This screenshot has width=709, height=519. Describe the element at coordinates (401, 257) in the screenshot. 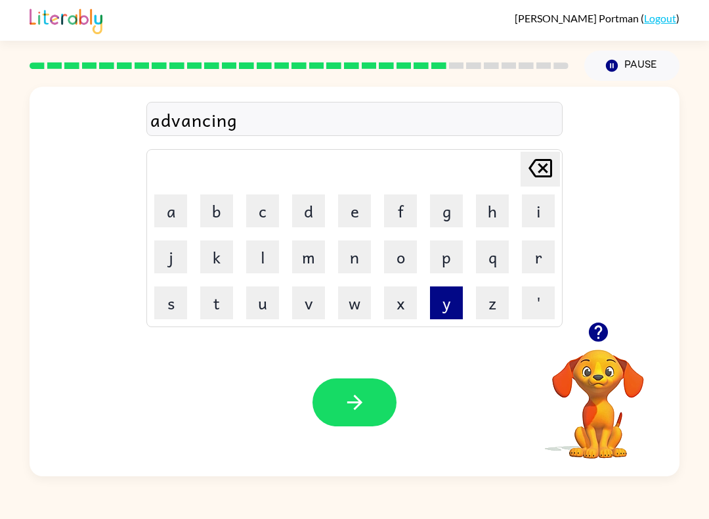

I see `button: o` at that location.